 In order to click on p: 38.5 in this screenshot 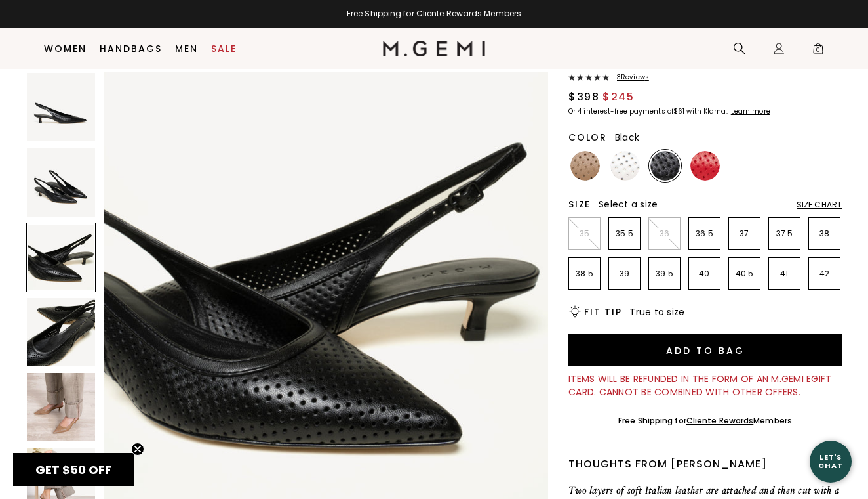, I will do `click(584, 274)`.